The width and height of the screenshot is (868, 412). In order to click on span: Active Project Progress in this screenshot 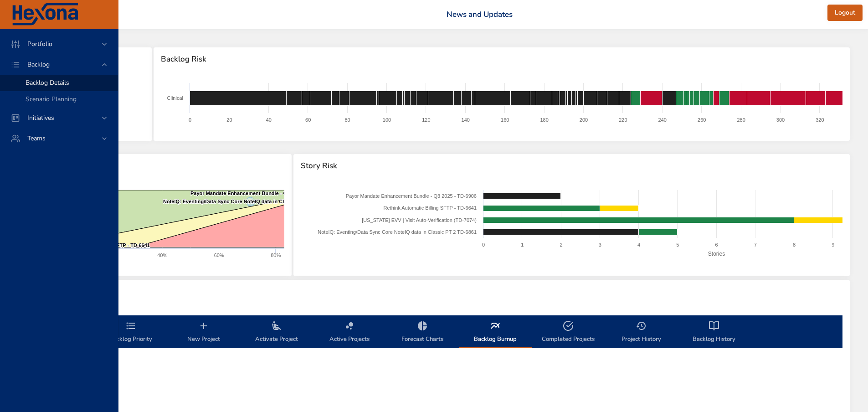, I will do `click(153, 166)`.